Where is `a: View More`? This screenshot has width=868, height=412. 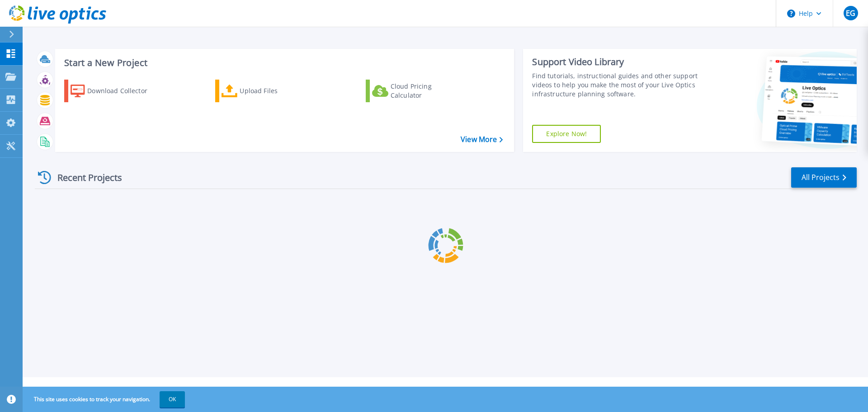 a: View More is located at coordinates (482, 139).